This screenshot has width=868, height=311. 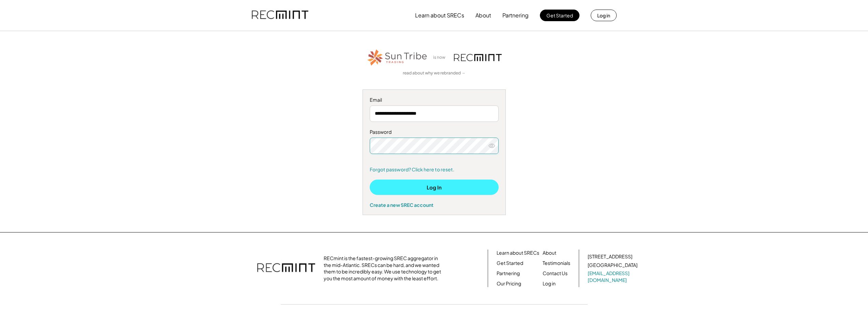 I want to click on img: STT_Horizontal_Logo%2B-%2BColor.png, so click(x=397, y=57).